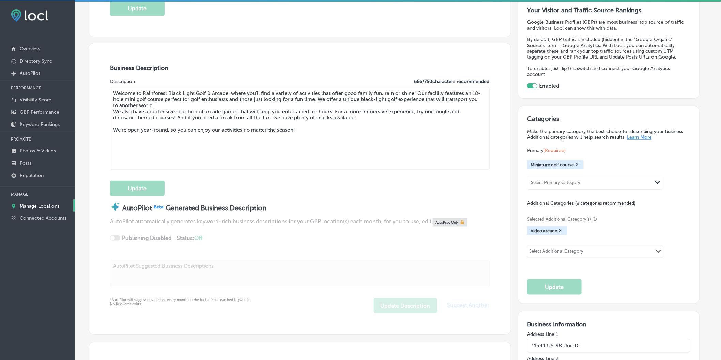 This screenshot has height=360, width=721. What do you see at coordinates (30, 15) in the screenshot?
I see `img: fda3e92497d09a02dc62c9cd864e3231.png` at bounding box center [30, 15].